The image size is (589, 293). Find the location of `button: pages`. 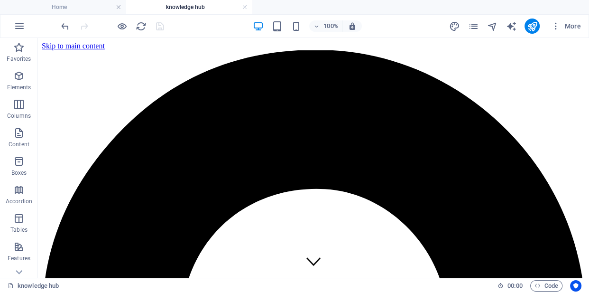

button: pages is located at coordinates (473, 26).